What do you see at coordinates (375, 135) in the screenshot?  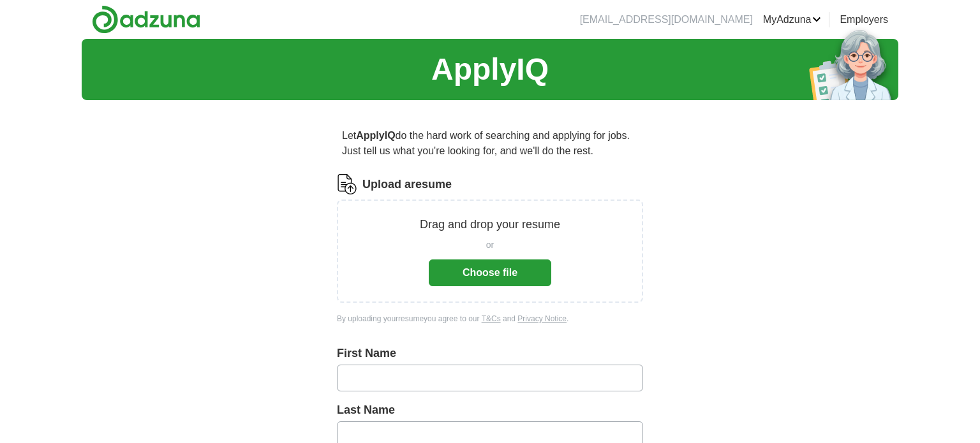 I see `strong: ApplyIQ` at bounding box center [375, 135].